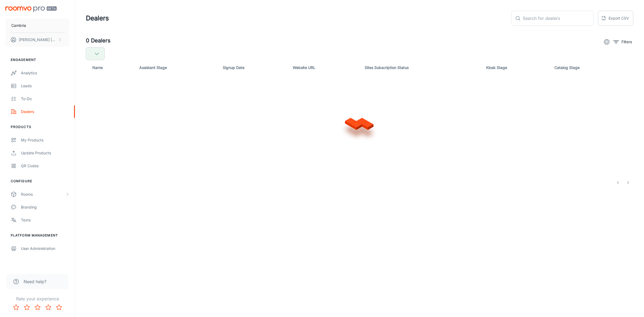 The height and width of the screenshot is (317, 644). What do you see at coordinates (45, 207) in the screenshot?
I see `div: Branding` at bounding box center [45, 207].